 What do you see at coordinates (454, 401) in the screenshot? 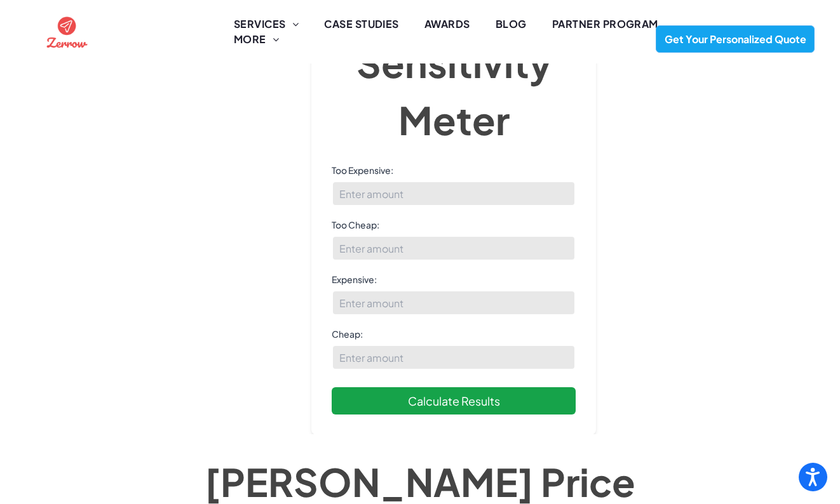
I see `button: Calculate Results` at bounding box center [454, 401].